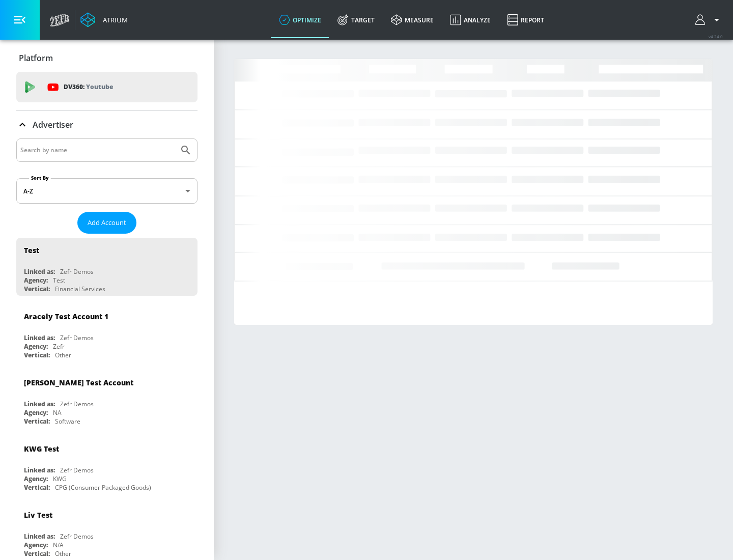 This screenshot has width=733, height=560. Describe the element at coordinates (107, 222) in the screenshot. I see `span: Add Account` at that location.